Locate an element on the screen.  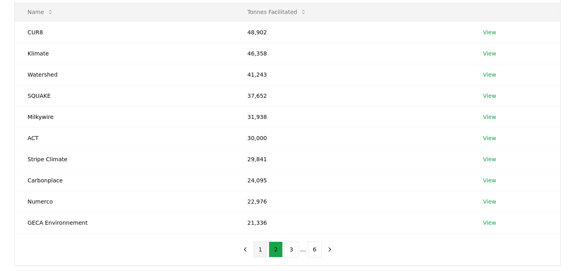
td: ACT is located at coordinates (125, 138).